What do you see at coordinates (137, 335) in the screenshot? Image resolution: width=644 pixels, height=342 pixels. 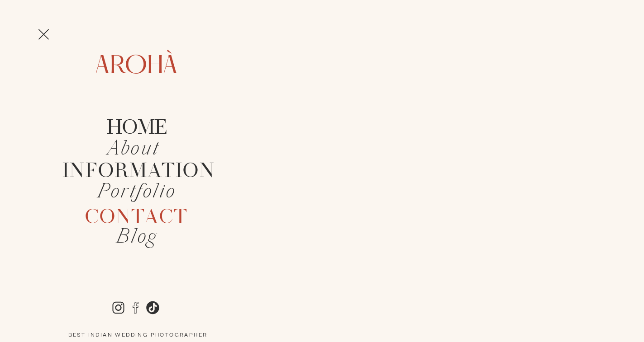 I see `h3: Best INDIAN WEDDING PHOTOGRAPHER` at bounding box center [137, 335].